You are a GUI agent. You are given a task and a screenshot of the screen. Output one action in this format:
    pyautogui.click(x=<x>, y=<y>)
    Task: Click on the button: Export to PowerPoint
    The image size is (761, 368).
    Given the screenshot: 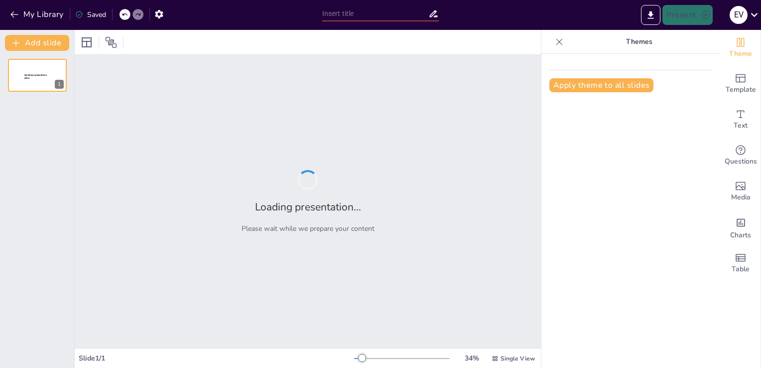 What is the action you would take?
    pyautogui.click(x=650, y=15)
    